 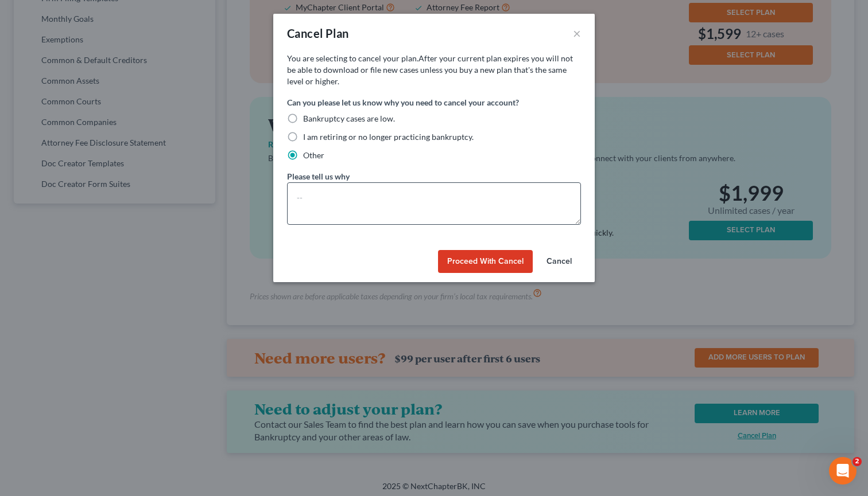 What do you see at coordinates (349, 118) in the screenshot?
I see `span: Bankruptcy cases are low.` at bounding box center [349, 118].